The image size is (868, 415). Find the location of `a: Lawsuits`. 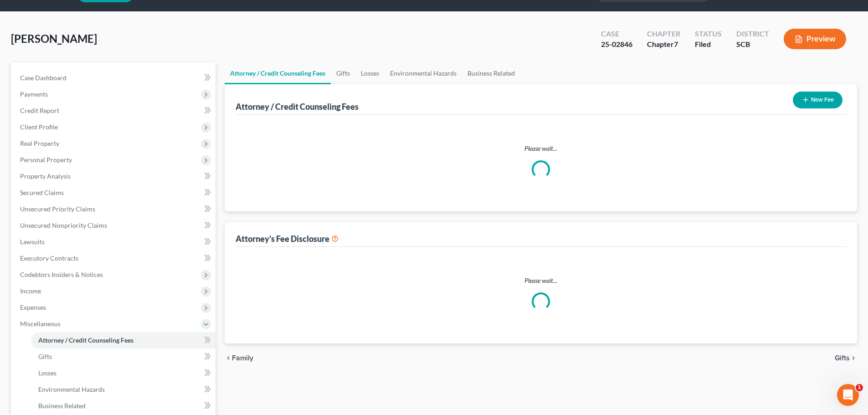

a: Lawsuits is located at coordinates (114, 242).